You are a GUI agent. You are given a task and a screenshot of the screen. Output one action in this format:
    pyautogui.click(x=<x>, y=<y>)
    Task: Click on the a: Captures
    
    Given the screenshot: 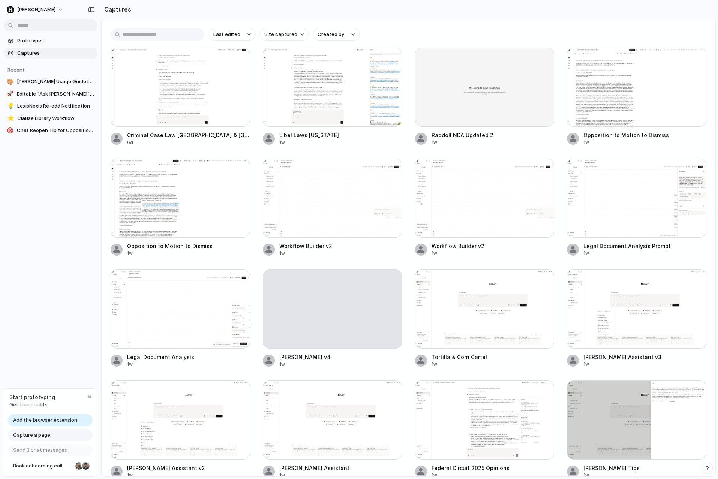 What is the action you would take?
    pyautogui.click(x=51, y=53)
    